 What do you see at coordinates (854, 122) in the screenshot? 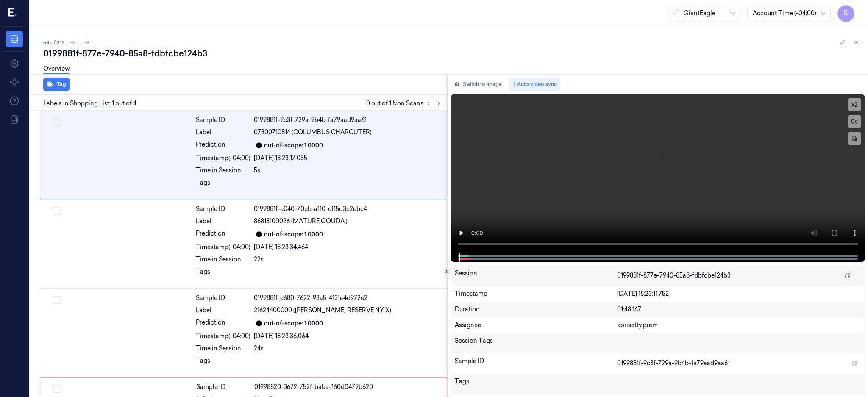
I see `button: 0s` at bounding box center [854, 122].